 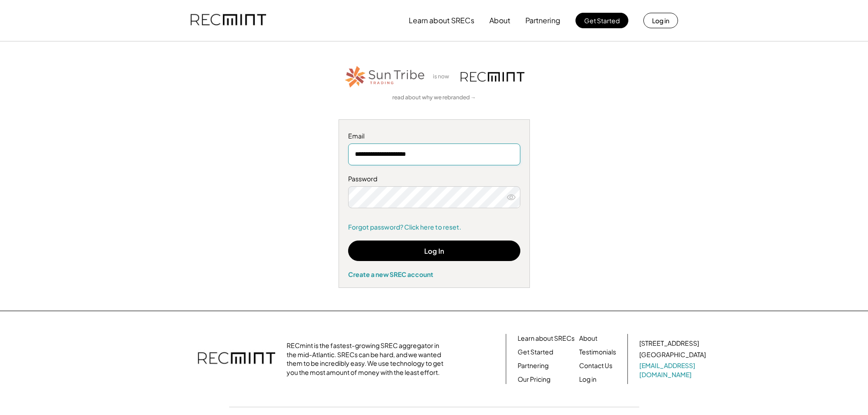 What do you see at coordinates (367, 359) in the screenshot?
I see `div: RECmint is the fastest-growing SREC aggregator in the mid-Atlantic. SRECs can be hard, and we wan...` at bounding box center [367, 359].